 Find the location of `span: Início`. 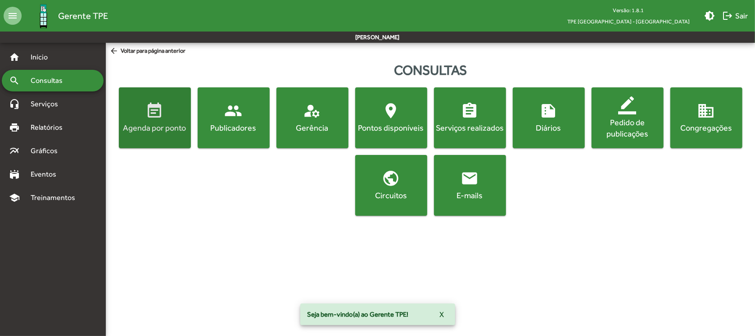

span: Início is located at coordinates (43, 57).